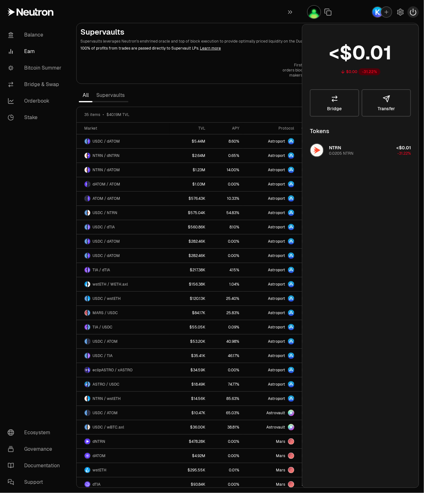 The image size is (424, 493). I want to click on img: dNTRN Logo, so click(87, 442).